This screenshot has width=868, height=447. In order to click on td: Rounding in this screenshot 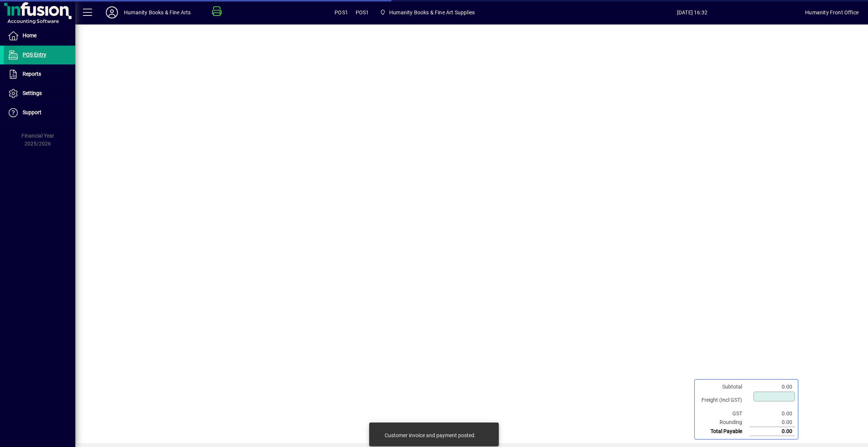, I will do `click(724, 422)`.